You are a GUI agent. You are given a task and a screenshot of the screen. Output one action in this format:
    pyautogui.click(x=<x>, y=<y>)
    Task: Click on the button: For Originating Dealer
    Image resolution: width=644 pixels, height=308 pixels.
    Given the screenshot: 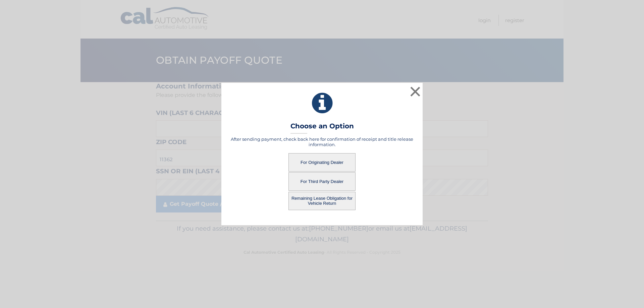 What is the action you would take?
    pyautogui.click(x=322, y=162)
    